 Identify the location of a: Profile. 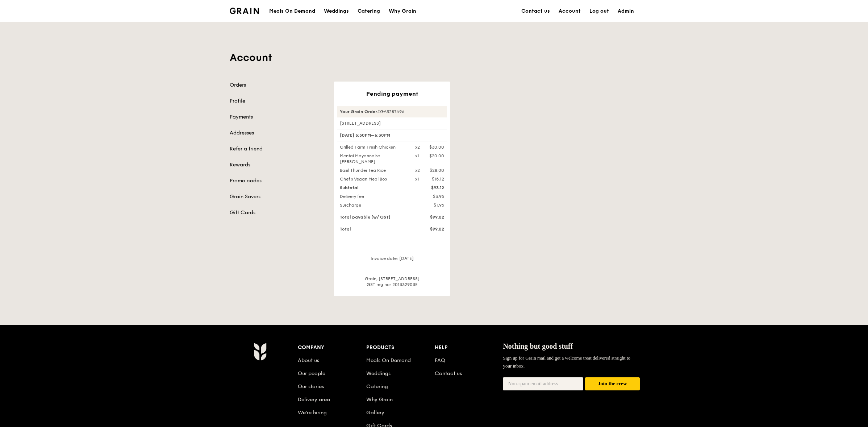
(278, 101).